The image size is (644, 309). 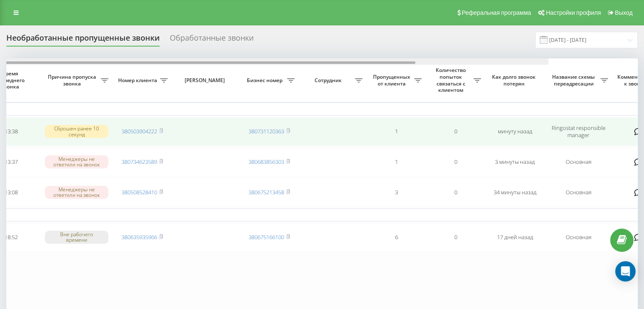 What do you see at coordinates (73, 80) in the screenshot?
I see `span: Причина пропуска звонка` at bounding box center [73, 80].